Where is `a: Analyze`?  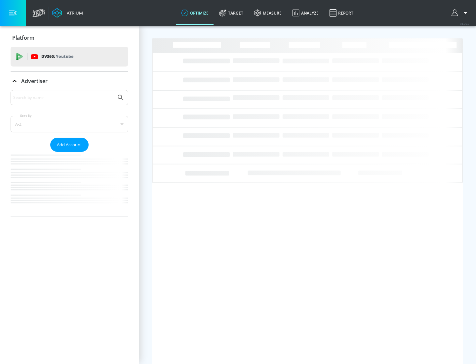 a: Analyze is located at coordinates (305, 13).